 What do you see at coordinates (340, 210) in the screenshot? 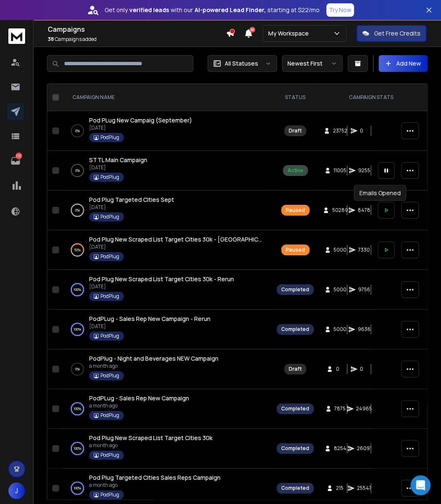
I see `span: 50289` at bounding box center [340, 210].